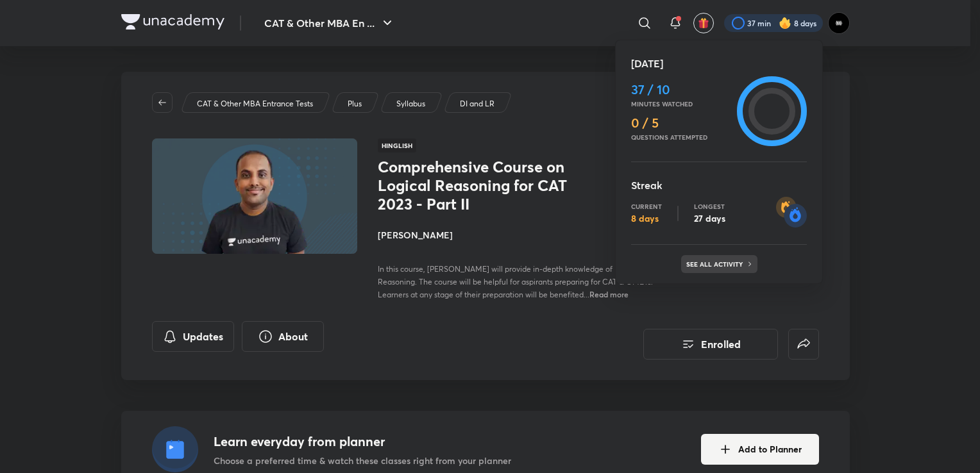 This screenshot has height=473, width=980. What do you see at coordinates (719, 185) in the screenshot?
I see `h5: Streak` at bounding box center [719, 185].